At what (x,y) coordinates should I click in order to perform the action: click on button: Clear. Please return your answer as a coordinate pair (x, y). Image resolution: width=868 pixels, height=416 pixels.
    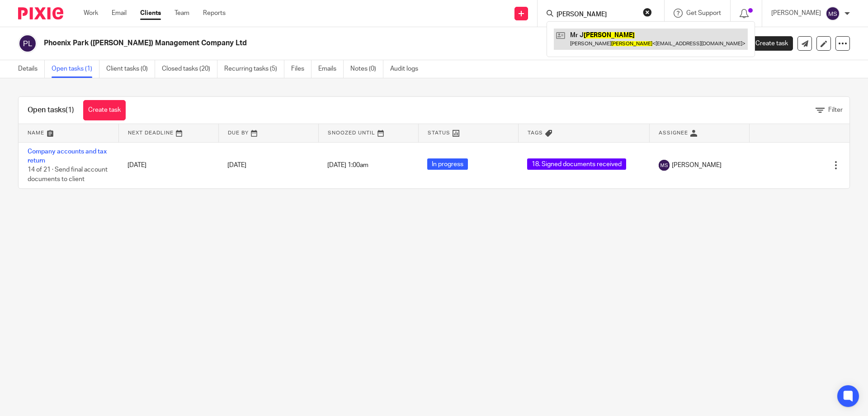
    Looking at the image, I should click on (647, 12).